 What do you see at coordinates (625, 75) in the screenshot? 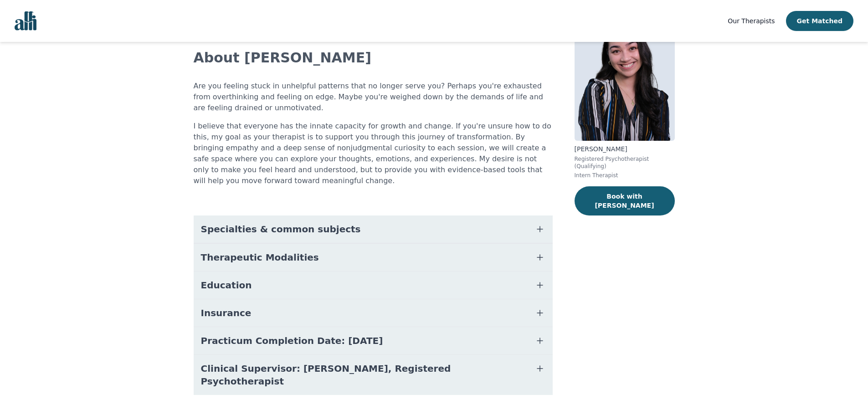
I see `img: Angela_Fedorouk` at bounding box center [625, 75].